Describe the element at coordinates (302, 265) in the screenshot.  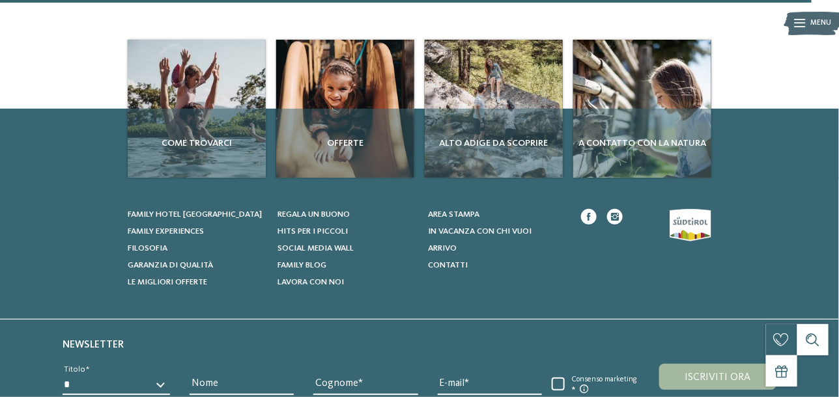
I see `span: Family Blog` at that location.